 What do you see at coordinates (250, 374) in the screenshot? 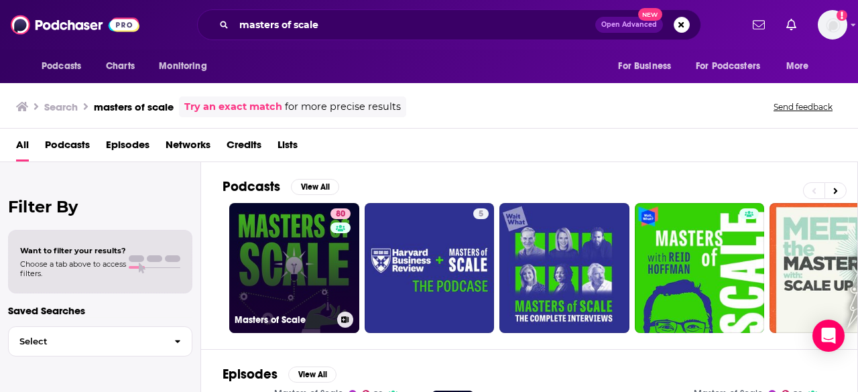
I see `h2: Episodes` at bounding box center [250, 374].